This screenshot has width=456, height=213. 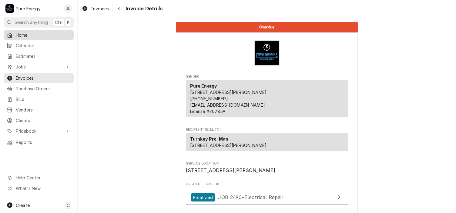 I want to click on span: Calendar, so click(x=43, y=45).